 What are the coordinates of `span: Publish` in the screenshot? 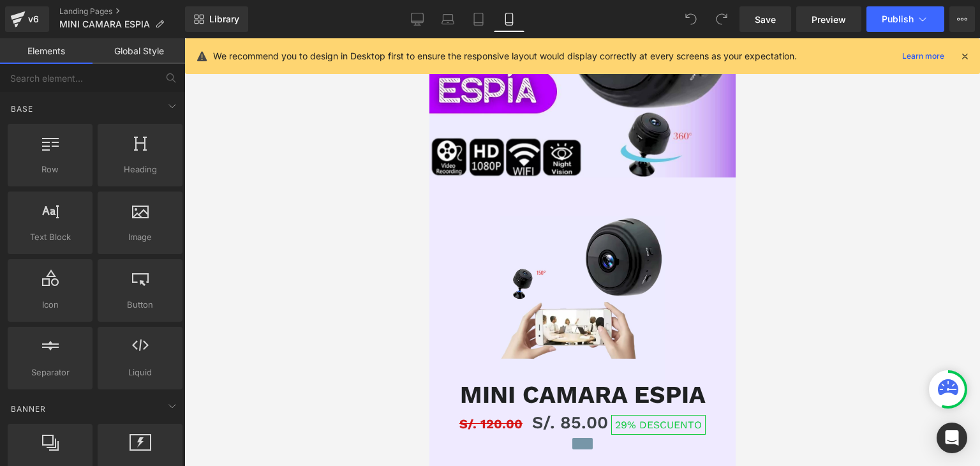 It's located at (897, 19).